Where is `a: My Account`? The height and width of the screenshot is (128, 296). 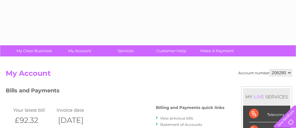 a: My Account is located at coordinates (80, 51).